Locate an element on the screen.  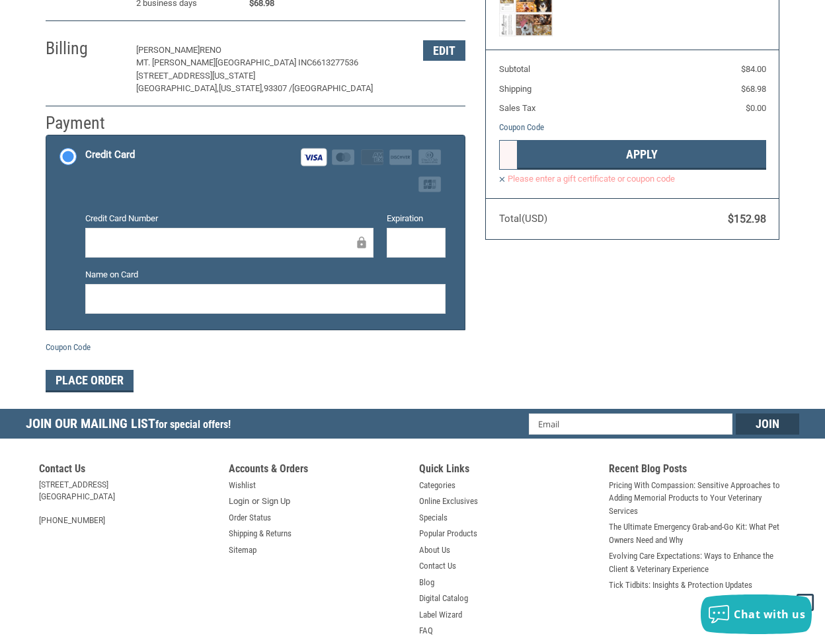
a: Sign Up is located at coordinates (275, 501).